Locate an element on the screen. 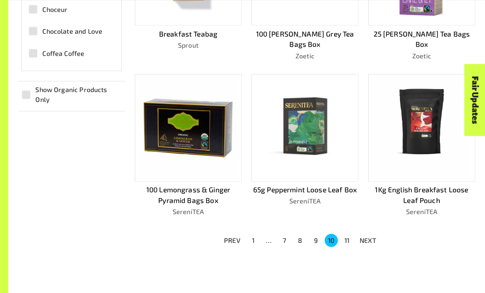 This screenshot has height=293, width=485. span: Chocolate and Love is located at coordinates (72, 32).